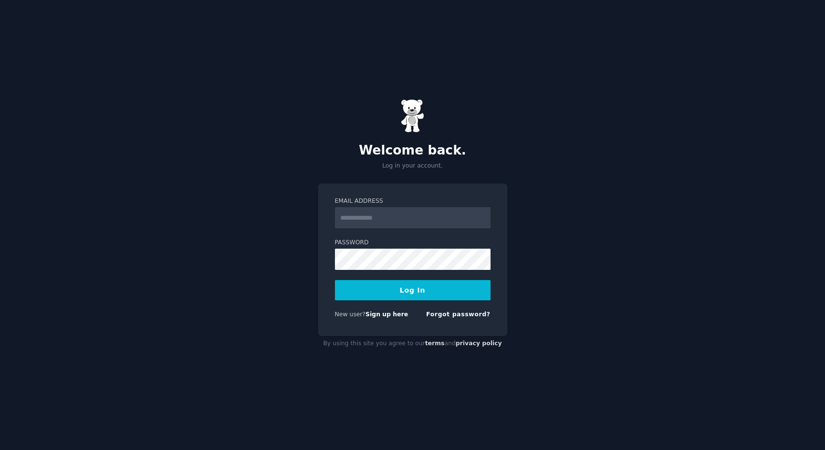  Describe the element at coordinates (387, 315) in the screenshot. I see `a: Sign up here` at that location.